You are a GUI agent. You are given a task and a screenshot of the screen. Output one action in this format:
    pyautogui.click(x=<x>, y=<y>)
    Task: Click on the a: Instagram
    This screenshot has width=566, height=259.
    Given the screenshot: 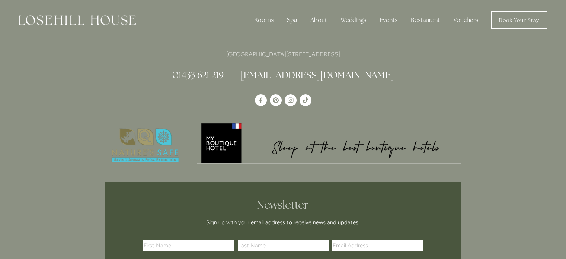 What is the action you would take?
    pyautogui.click(x=291, y=100)
    